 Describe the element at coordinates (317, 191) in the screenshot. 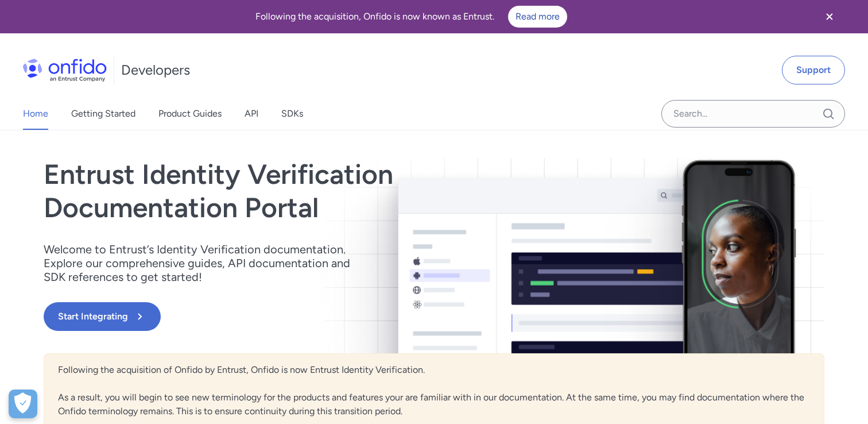

I see `h1: Entrust Identity Verification Documentation Portal` at that location.